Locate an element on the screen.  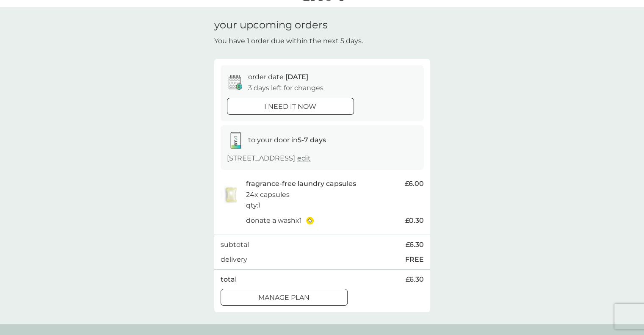
p: donate a wash x 1 is located at coordinates (274, 220).